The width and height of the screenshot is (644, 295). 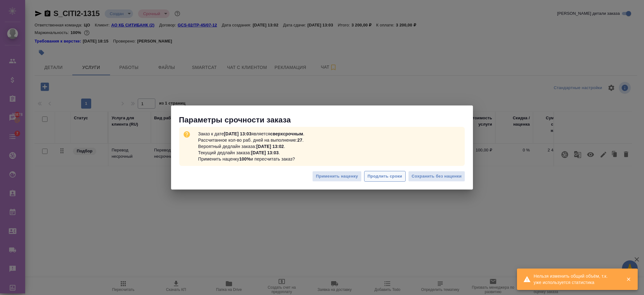 I want to click on b: 27, so click(x=300, y=140).